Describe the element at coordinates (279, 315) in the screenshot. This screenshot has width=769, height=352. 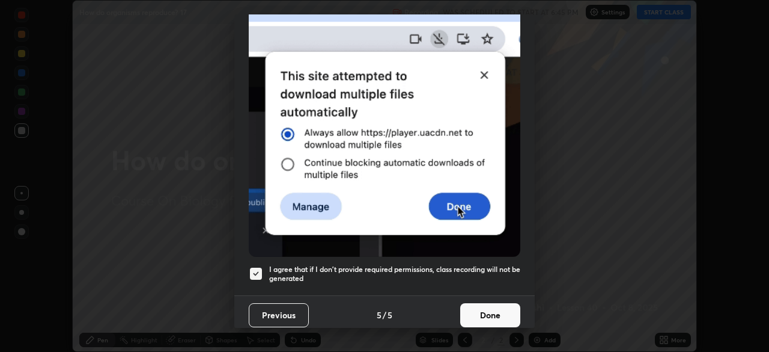
I see `button: Previous` at that location.